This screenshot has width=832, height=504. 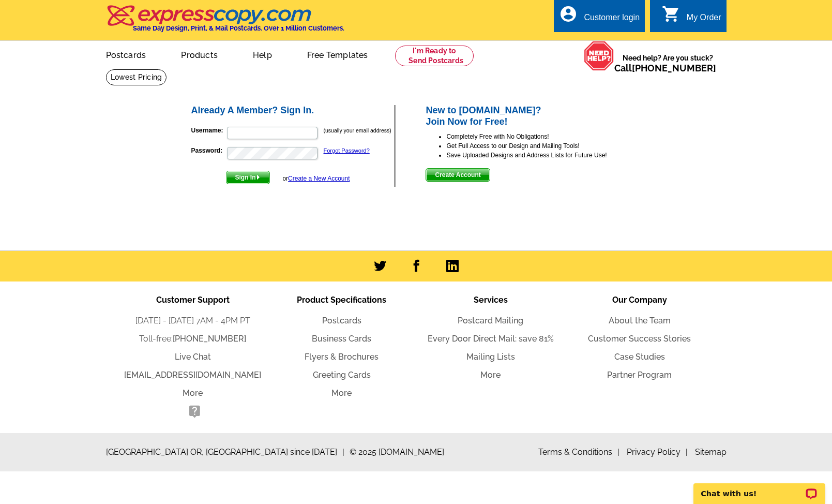 I want to click on button: Sign In, so click(x=248, y=177).